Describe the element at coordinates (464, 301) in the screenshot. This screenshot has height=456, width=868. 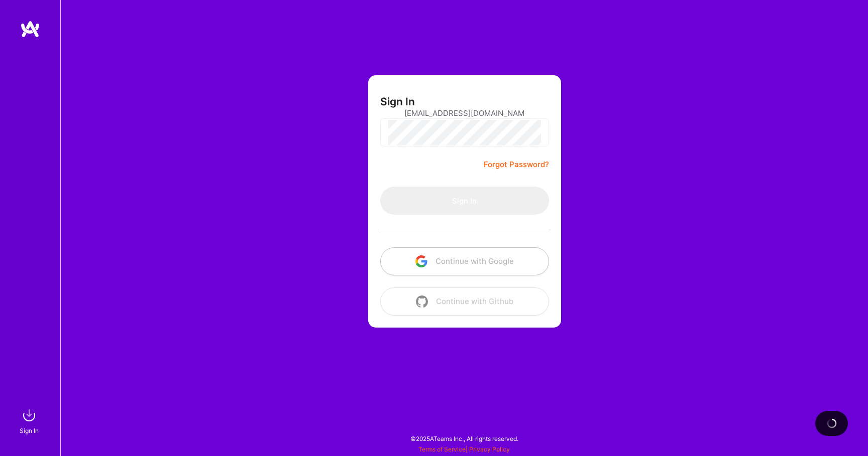
I see `button: Continue with Github` at that location.